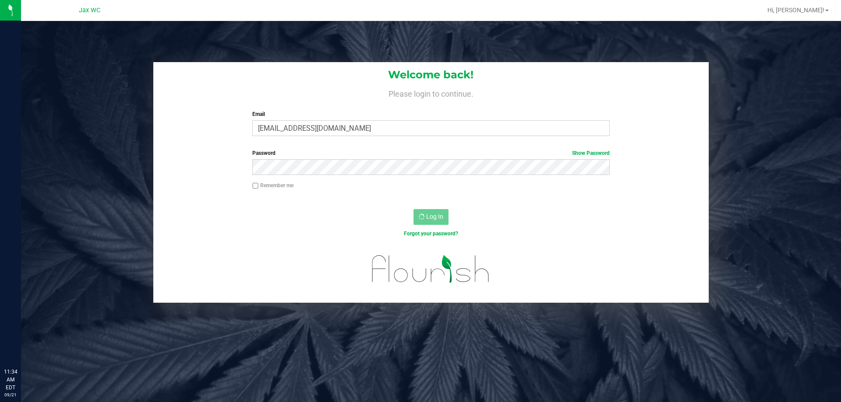  Describe the element at coordinates (89, 10) in the screenshot. I see `span: Jax WC` at that location.